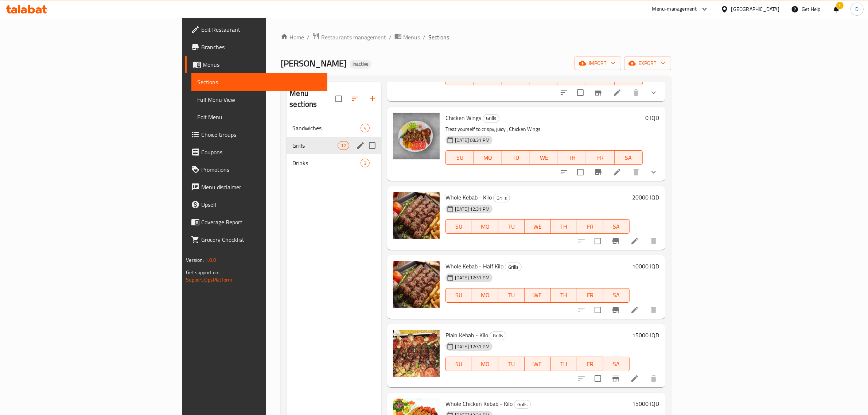 The width and height of the screenshot is (868, 415). Describe the element at coordinates (361, 146) in the screenshot. I see `button: edit` at that location.